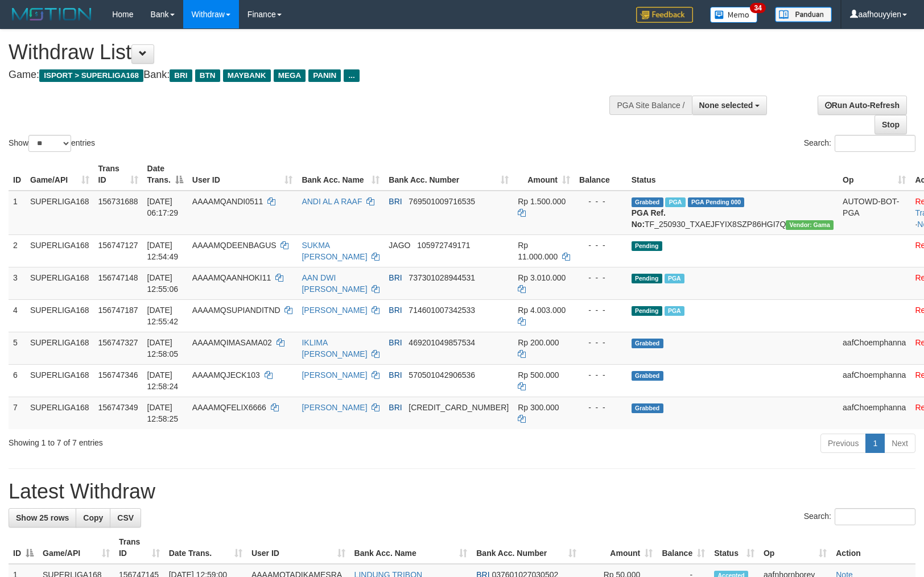  Describe the element at coordinates (23, 548) in the screenshot. I see `th: ID: activate to sort column descending` at that location.